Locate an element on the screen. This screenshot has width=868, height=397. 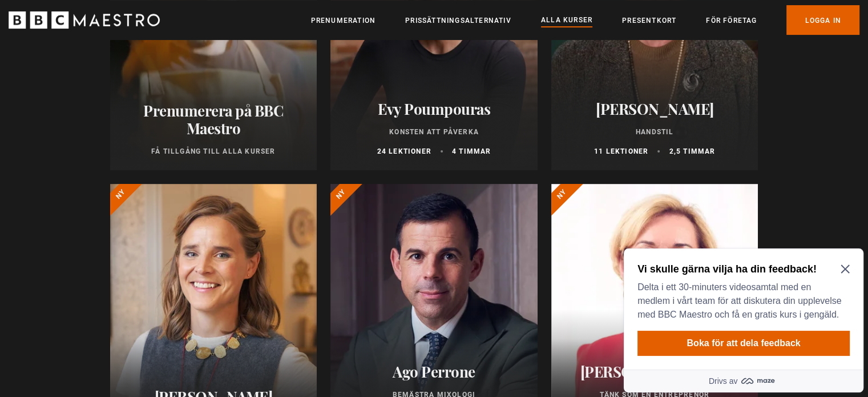
button: Boka för att dela feedback is located at coordinates (124, 99).